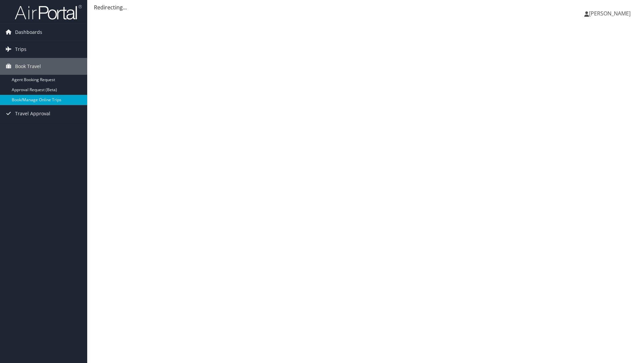 The image size is (644, 363). Describe the element at coordinates (28, 66) in the screenshot. I see `span: Book Travel` at that location.